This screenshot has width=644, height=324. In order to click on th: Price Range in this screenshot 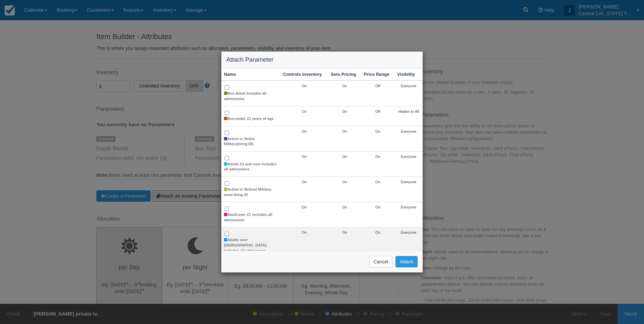, I will do `click(378, 75)`.